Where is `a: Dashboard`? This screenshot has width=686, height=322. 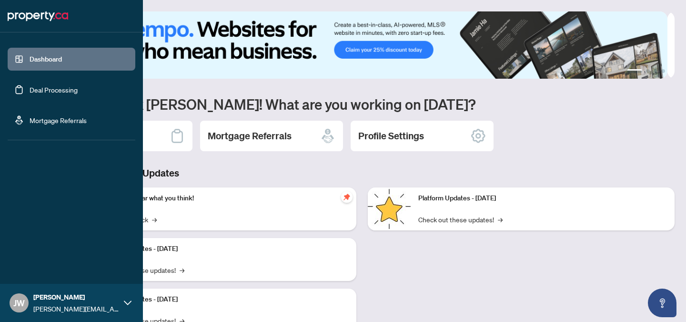
a: Dashboard is located at coordinates (46, 59).